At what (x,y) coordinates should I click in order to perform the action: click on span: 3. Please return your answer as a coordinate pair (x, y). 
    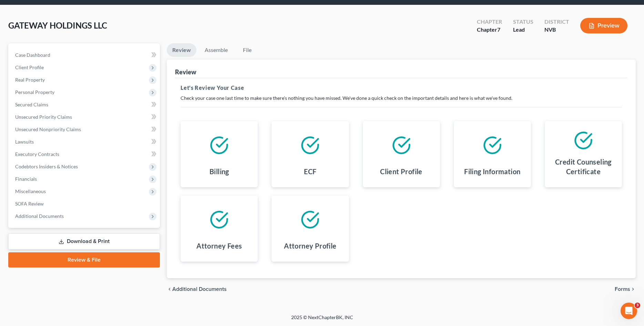
    Looking at the image, I should click on (638, 305).